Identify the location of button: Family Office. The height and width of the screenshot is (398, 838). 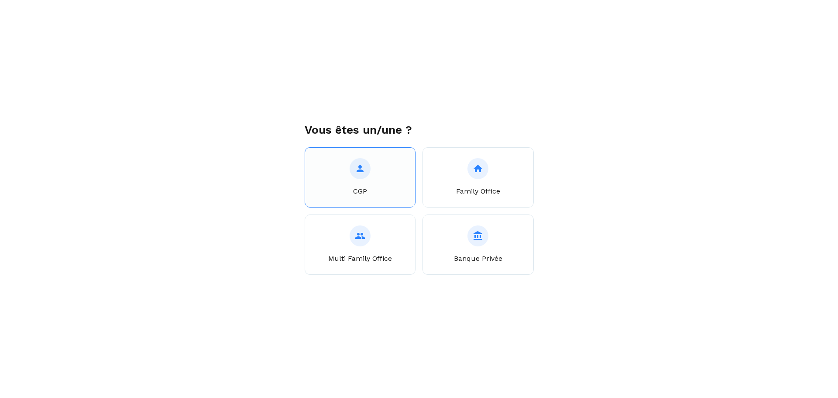
(478, 177).